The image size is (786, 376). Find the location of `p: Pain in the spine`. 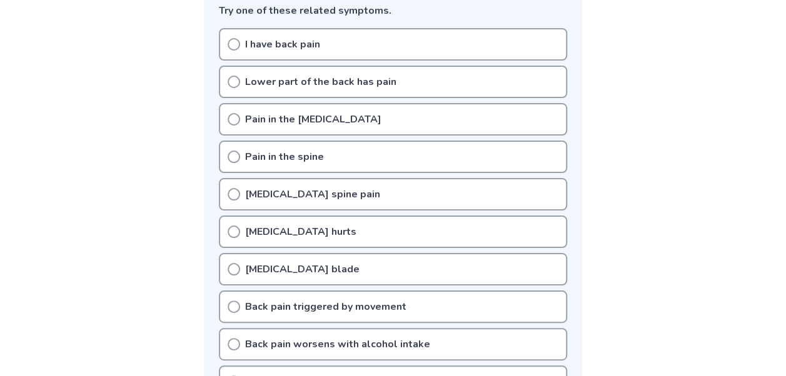

p: Pain in the spine is located at coordinates (284, 157).